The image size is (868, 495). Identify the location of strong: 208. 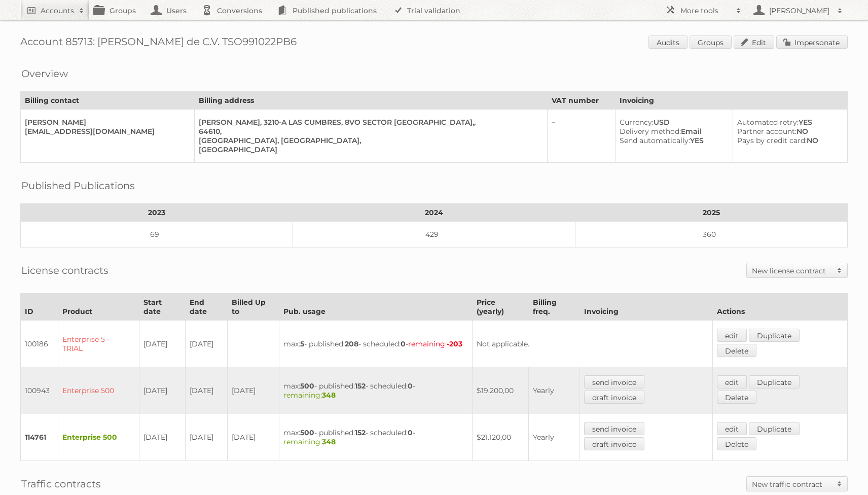
(351, 344).